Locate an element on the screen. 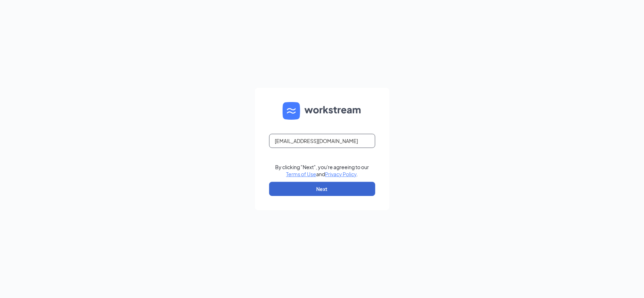  img: WS logo and Workstream text is located at coordinates (322, 111).